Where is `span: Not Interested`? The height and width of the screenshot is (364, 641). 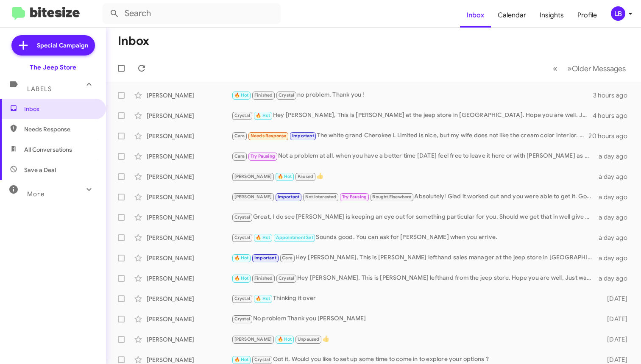
span: Not Interested is located at coordinates (321, 197).